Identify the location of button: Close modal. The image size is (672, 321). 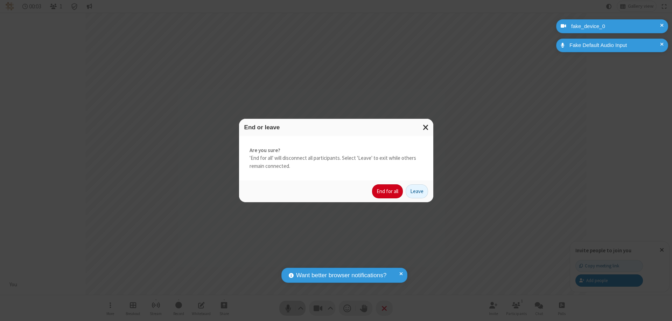
(426, 127).